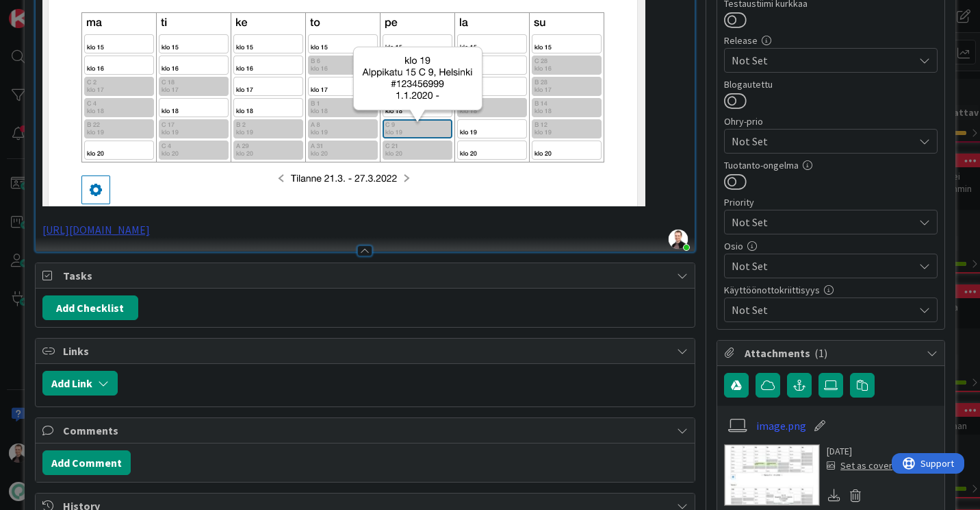 The width and height of the screenshot is (980, 510). I want to click on img: tlwoCBpLi8iQ7m9SmdbiGsh4Go4lFjjH.jpg, so click(678, 239).